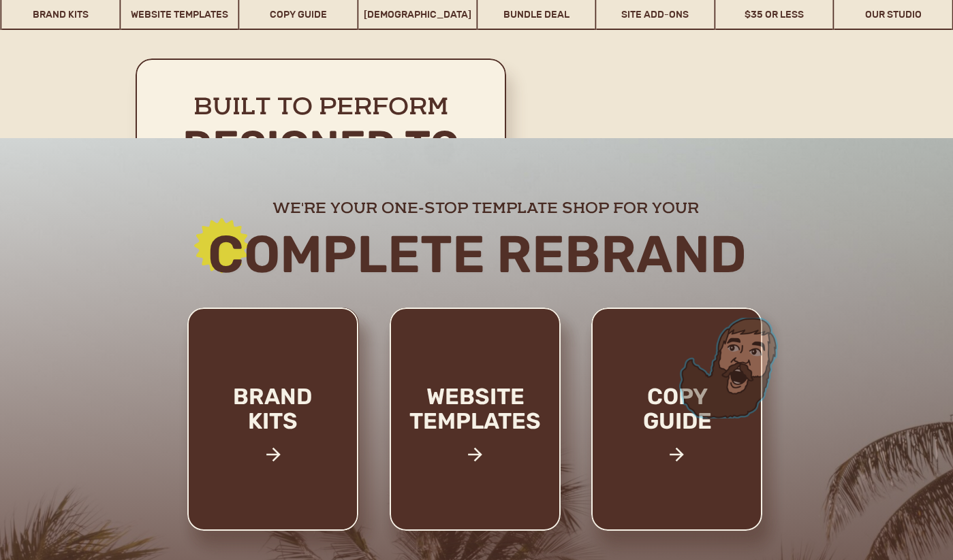 The image size is (953, 560). I want to click on h2: website templates, so click(476, 423).